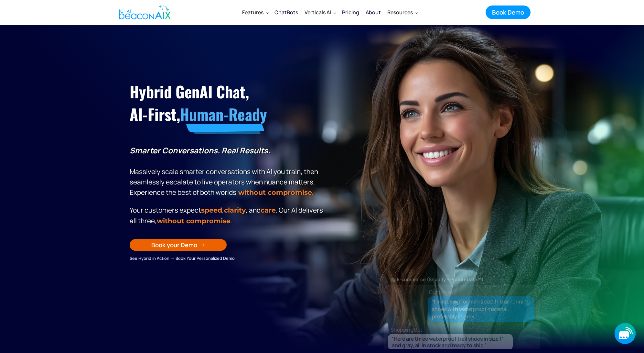  I want to click on a: home, so click(144, 12).